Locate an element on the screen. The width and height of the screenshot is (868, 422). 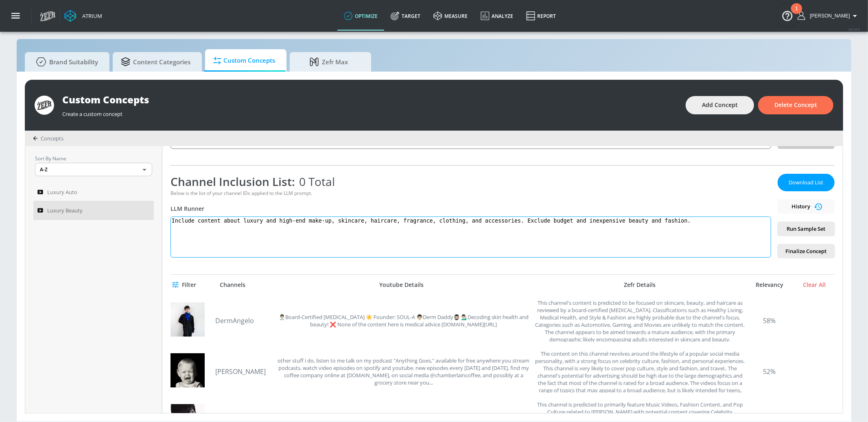
div: Channels is located at coordinates (232, 285).